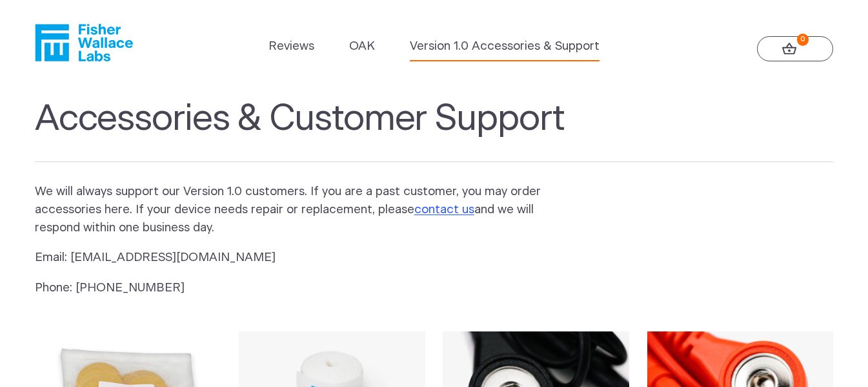  I want to click on a: 0, so click(795, 49).